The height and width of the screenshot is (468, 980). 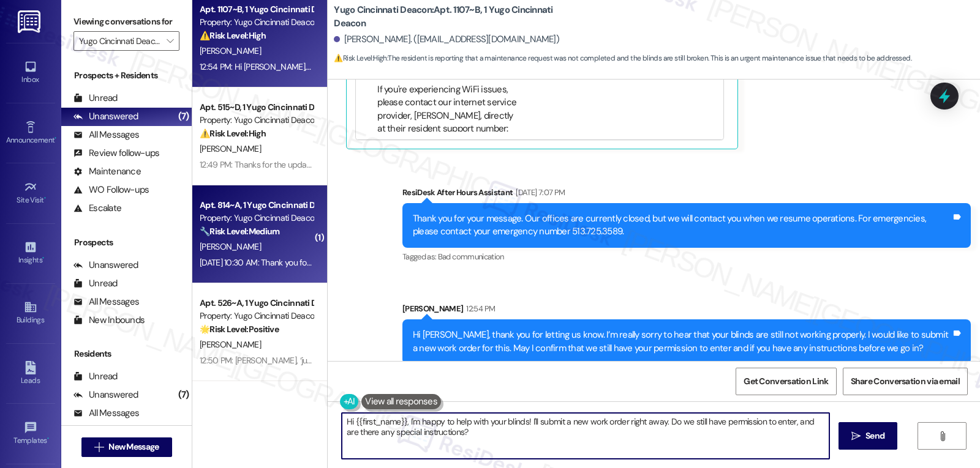 What do you see at coordinates (31, 73) in the screenshot?
I see `a: Inbox` at bounding box center [31, 73].